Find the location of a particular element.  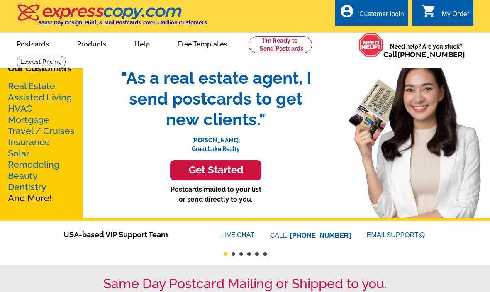

img: help is located at coordinates (371, 45).